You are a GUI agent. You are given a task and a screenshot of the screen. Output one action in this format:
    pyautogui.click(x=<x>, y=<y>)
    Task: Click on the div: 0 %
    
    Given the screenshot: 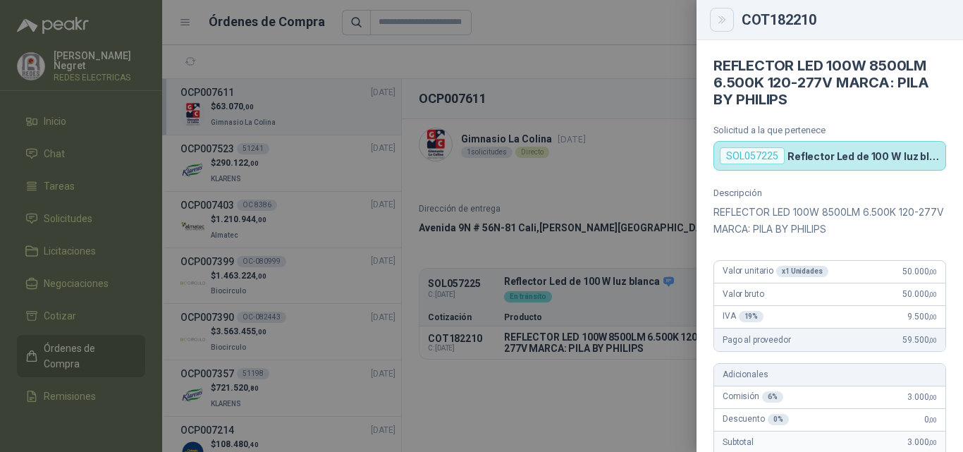 What is the action you would take?
    pyautogui.click(x=778, y=419)
    